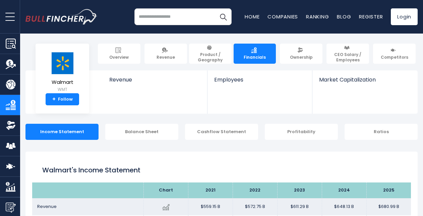  Describe the element at coordinates (62, 90) in the screenshot. I see `small: WMT` at that location.